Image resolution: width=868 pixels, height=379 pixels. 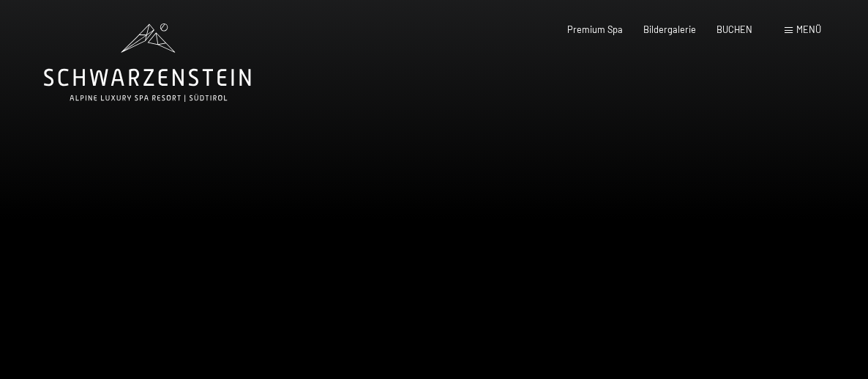 What do you see at coordinates (734, 29) in the screenshot?
I see `a: BUCHEN` at bounding box center [734, 29].